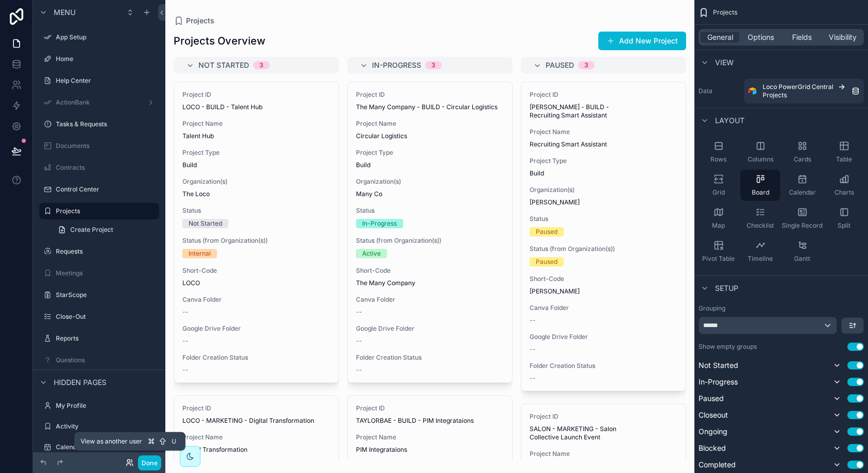 This screenshot has height=473, width=868. I want to click on button: Done, so click(150, 462).